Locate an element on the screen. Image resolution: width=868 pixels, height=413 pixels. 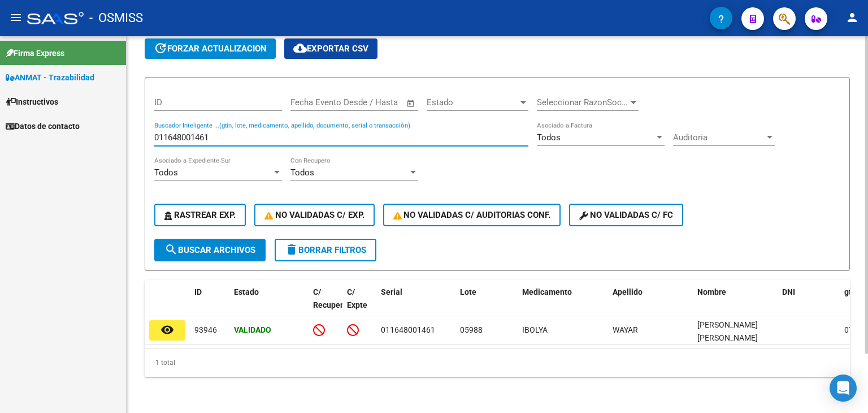
span: IBOLYA is located at coordinates (534, 329).